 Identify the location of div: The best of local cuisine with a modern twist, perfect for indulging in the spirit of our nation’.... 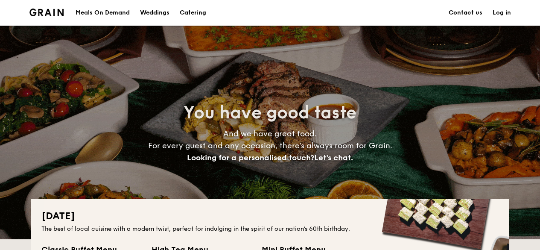
(270, 229).